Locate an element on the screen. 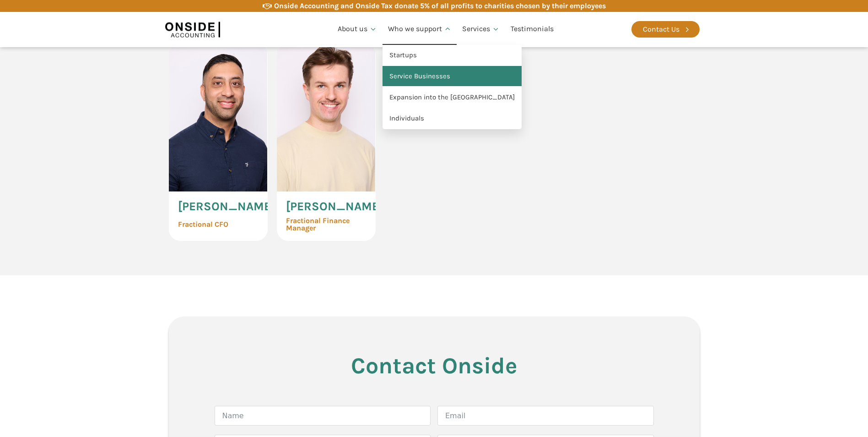 This screenshot has height=437, width=868. a: Service Businesses is located at coordinates (452, 77).